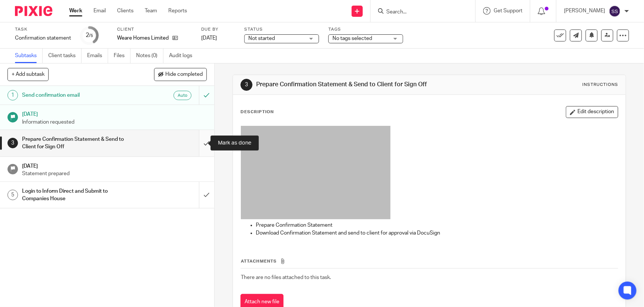 This screenshot has height=307, width=644. I want to click on a: Subtasks, so click(28, 56).